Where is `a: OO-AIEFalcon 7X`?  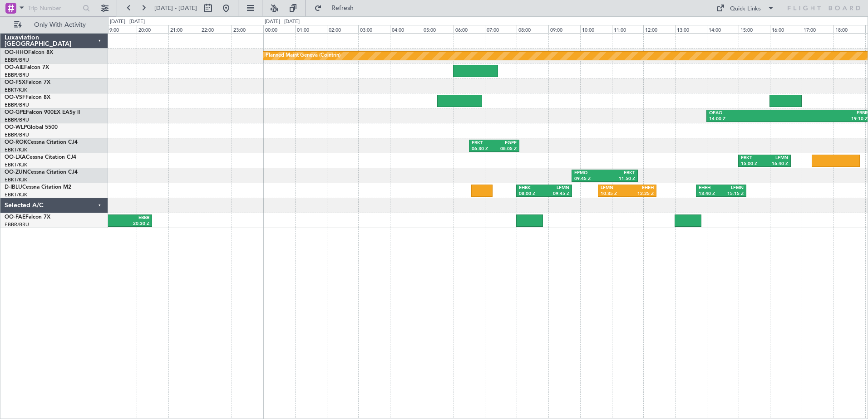
a: OO-AIEFalcon 7X is located at coordinates (27, 68).